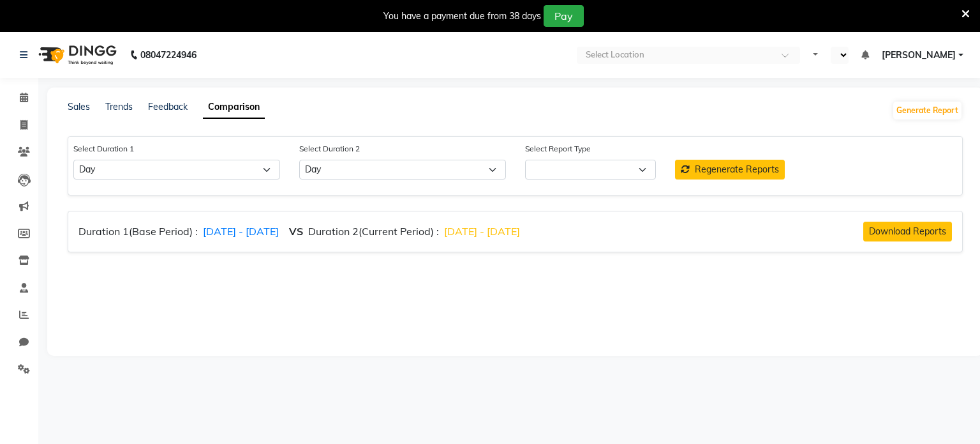 This screenshot has width=980, height=444. Describe the element at coordinates (76, 55) in the screenshot. I see `img: logo` at that location.